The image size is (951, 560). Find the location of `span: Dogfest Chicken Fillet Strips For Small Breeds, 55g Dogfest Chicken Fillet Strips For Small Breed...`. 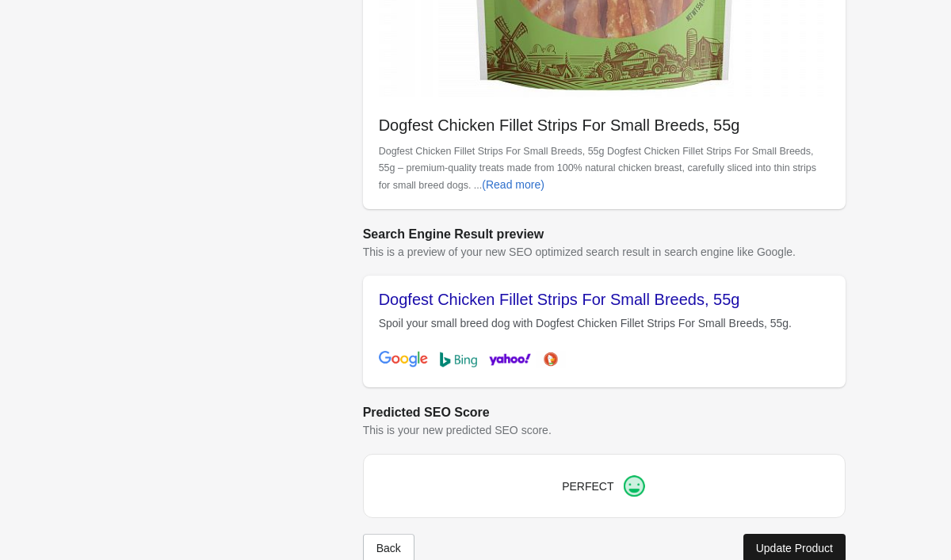

span: Dogfest Chicken Fillet Strips For Small Breeds, 55g Dogfest Chicken Fillet Strips For Small Breed... is located at coordinates (597, 168).